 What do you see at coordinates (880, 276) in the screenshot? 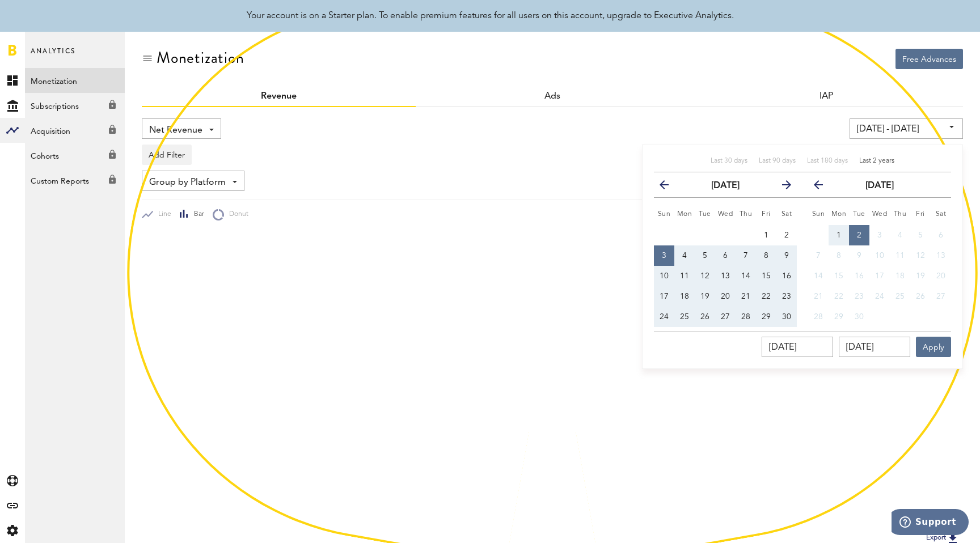
I see `button: 17` at bounding box center [880, 276].